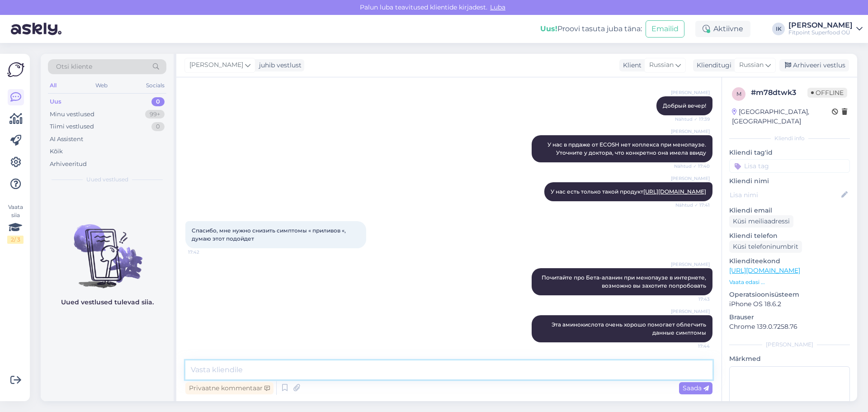 The height and width of the screenshot is (412, 868). What do you see at coordinates (107, 303) in the screenshot?
I see `p: Uued vestlused tulevad siia.` at bounding box center [107, 303].